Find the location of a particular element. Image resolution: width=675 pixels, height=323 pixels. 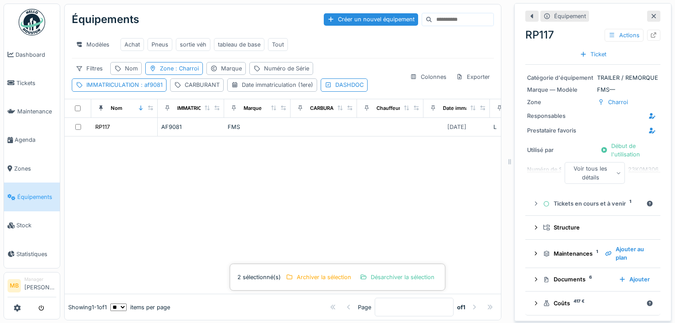

div: Pneus is located at coordinates (160, 44).